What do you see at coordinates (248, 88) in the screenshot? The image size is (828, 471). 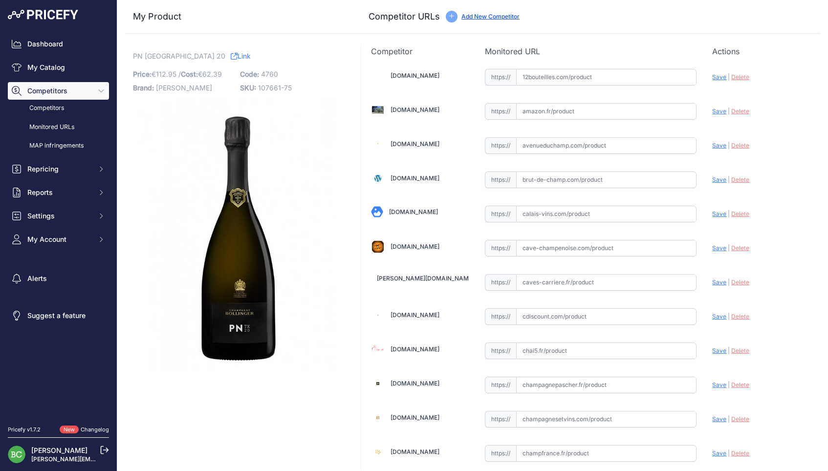 I see `span: SKU:` at bounding box center [248, 88].